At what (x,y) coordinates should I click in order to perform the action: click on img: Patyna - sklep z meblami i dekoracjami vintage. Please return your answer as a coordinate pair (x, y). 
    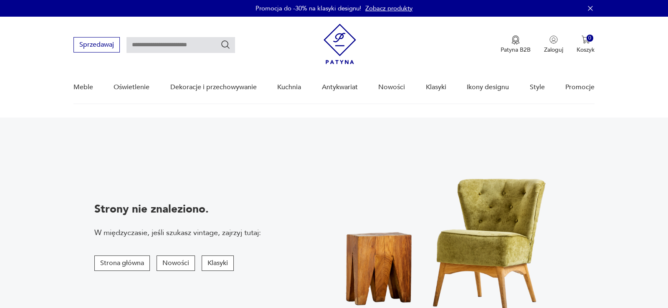
    Looking at the image, I should click on (340, 44).